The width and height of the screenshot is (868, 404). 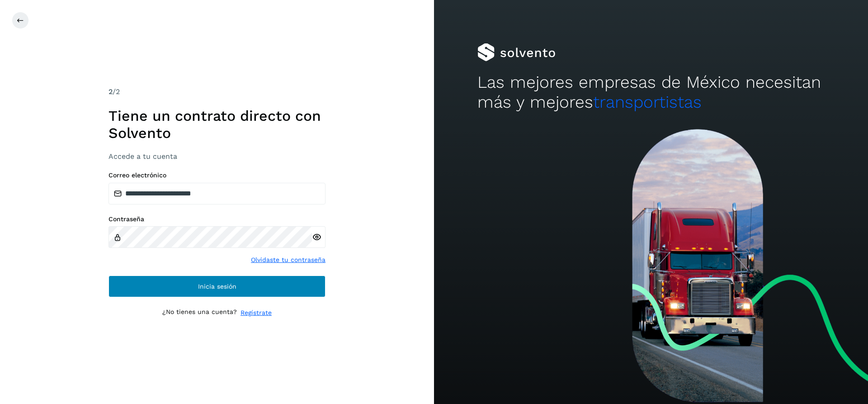 What do you see at coordinates (217, 92) in the screenshot?
I see `div: /2` at bounding box center [217, 92].